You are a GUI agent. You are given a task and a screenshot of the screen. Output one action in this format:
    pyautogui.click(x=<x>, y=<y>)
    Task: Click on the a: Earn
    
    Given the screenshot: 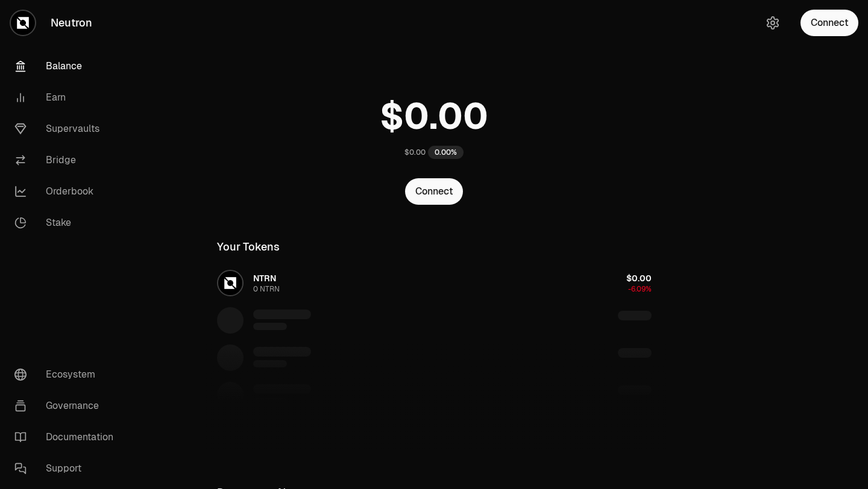 What is the action you would take?
    pyautogui.click(x=68, y=98)
    